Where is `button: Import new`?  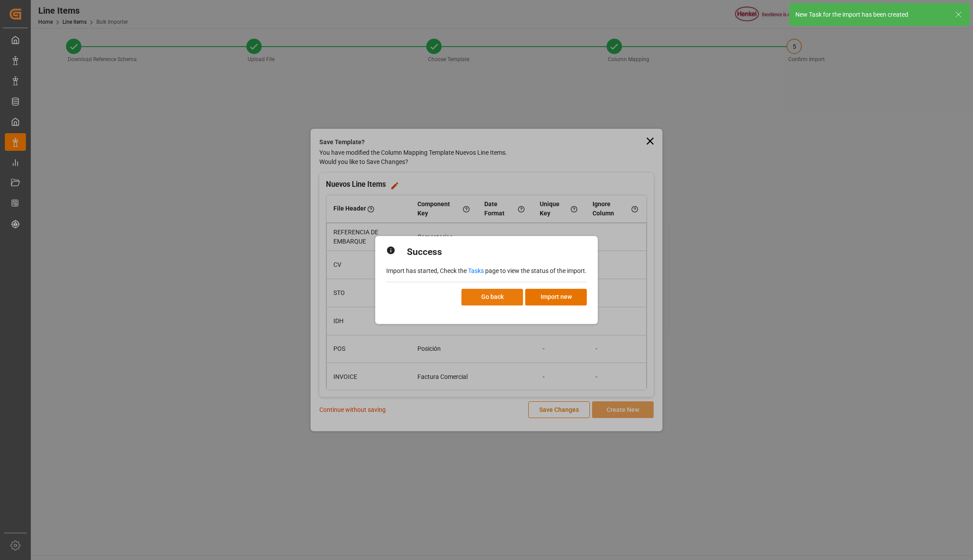
button: Import new is located at coordinates (556, 297).